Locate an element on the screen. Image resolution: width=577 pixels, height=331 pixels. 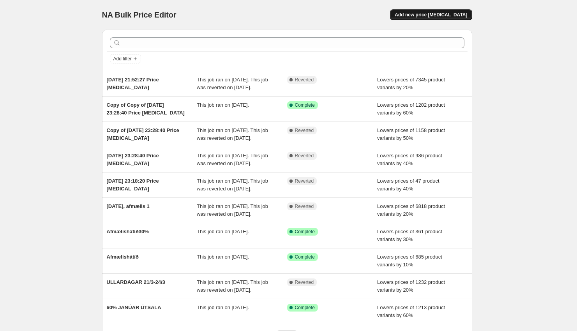
span: ULLARDAGAR 21/3-24/3 is located at coordinates (136, 282).